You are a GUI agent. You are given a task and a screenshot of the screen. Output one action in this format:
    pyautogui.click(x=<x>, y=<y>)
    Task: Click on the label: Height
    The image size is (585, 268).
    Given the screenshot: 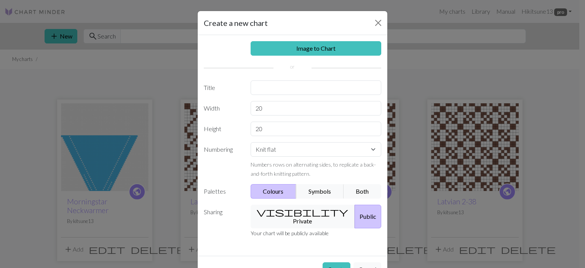 What is the action you would take?
    pyautogui.click(x=222, y=129)
    